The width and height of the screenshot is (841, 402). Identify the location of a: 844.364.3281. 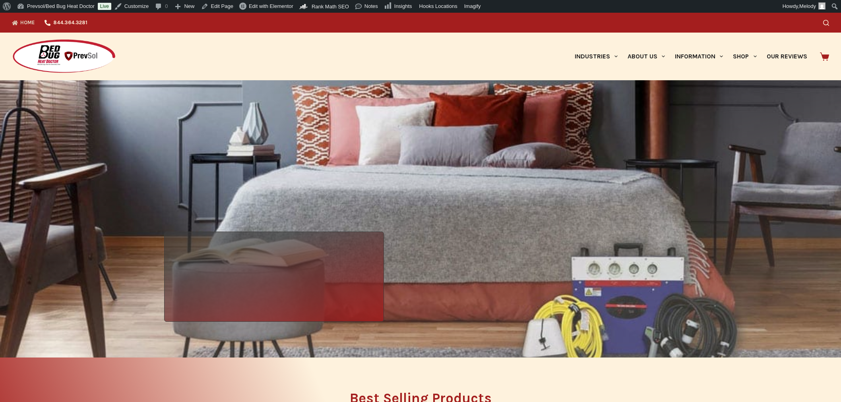
(66, 23).